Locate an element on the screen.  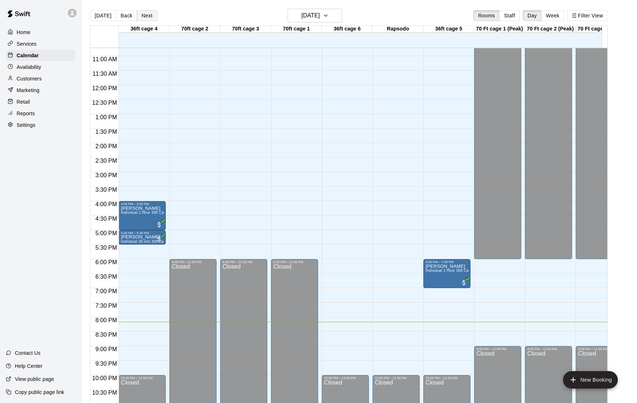
span: 3:30 PM is located at coordinates (106, 190).